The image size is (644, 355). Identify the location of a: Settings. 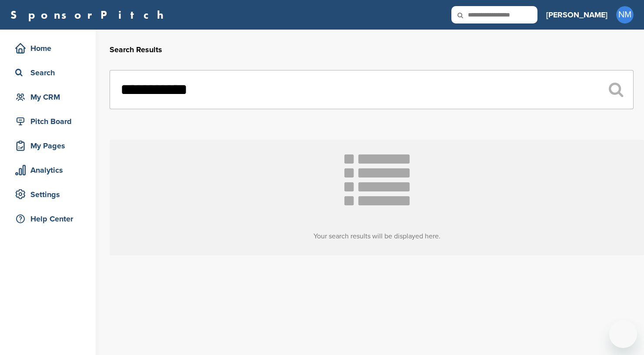
(48, 195).